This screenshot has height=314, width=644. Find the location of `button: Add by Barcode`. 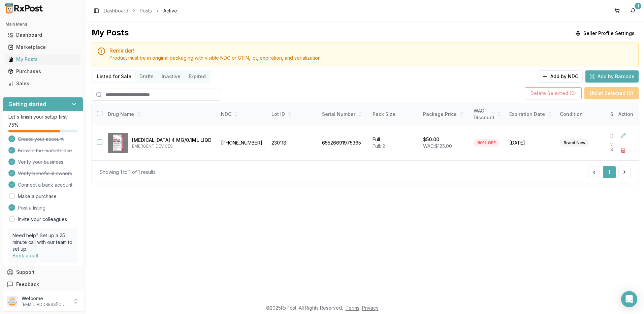

button: Add by Barcode is located at coordinates (612, 76).